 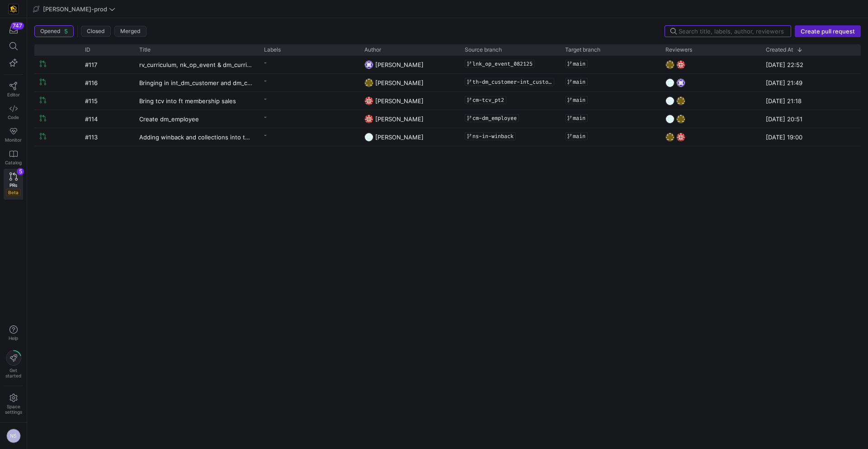 I want to click on a: Create dm_employee, so click(x=196, y=118).